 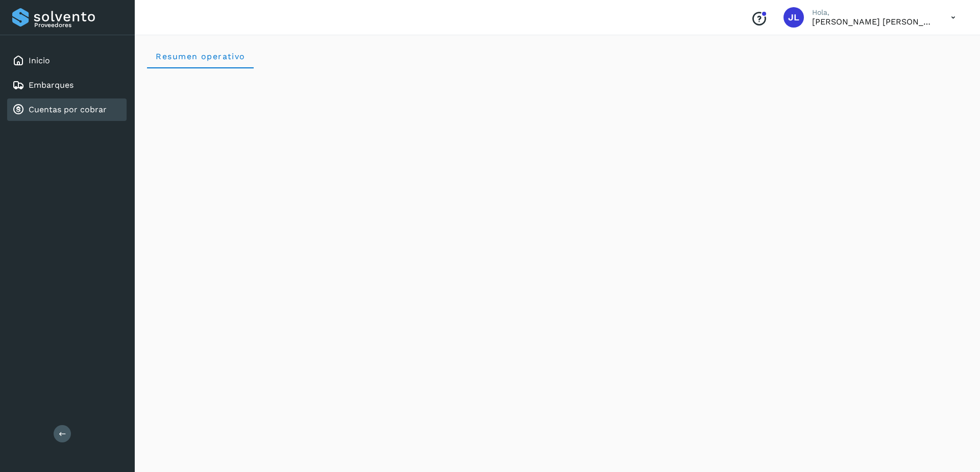 What do you see at coordinates (51, 85) in the screenshot?
I see `a: Embarques` at bounding box center [51, 85].